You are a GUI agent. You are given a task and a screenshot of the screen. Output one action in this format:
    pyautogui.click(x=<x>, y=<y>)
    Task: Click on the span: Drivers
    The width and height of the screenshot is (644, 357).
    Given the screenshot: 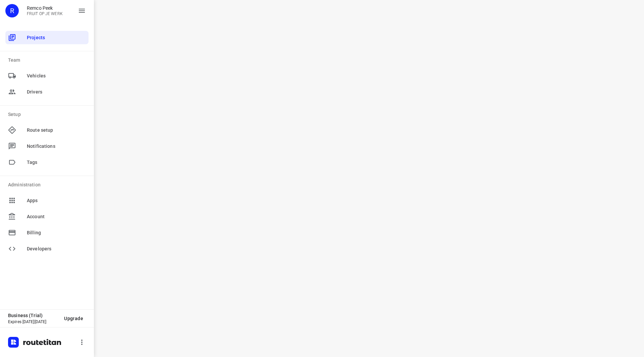 What is the action you would take?
    pyautogui.click(x=57, y=92)
    